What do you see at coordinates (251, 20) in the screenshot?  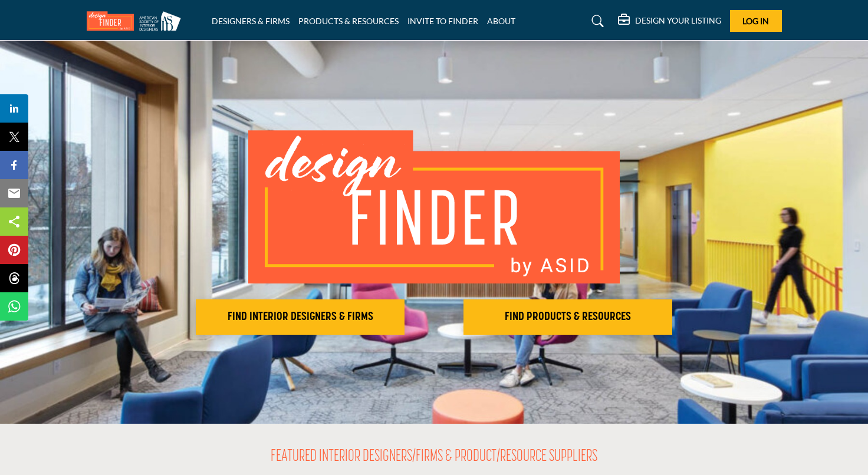 I see `a: DESIGNERS & FIRMS` at bounding box center [251, 20].